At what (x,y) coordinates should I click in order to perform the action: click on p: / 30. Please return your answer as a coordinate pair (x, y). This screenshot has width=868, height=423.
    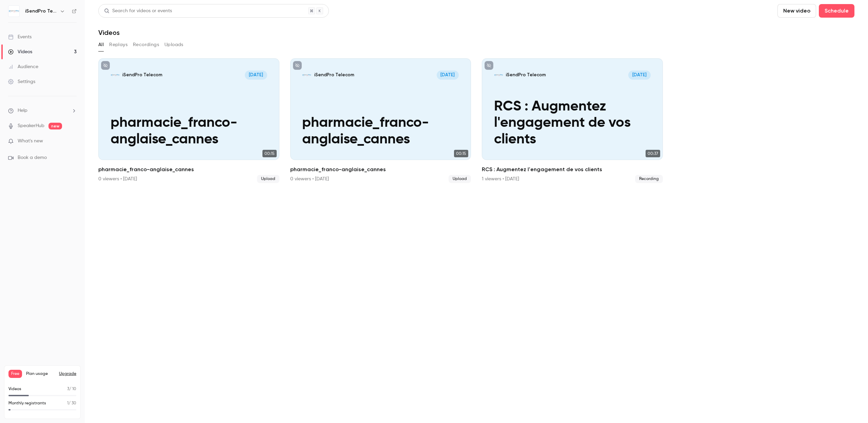
    Looking at the image, I should click on (72, 403).